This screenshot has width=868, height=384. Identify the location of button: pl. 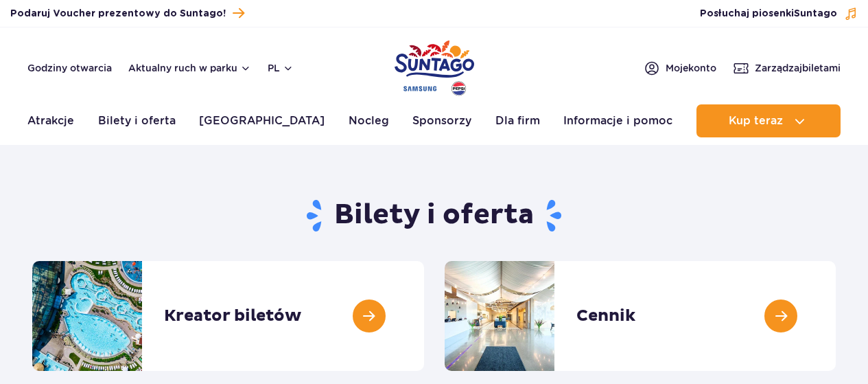
(281, 68).